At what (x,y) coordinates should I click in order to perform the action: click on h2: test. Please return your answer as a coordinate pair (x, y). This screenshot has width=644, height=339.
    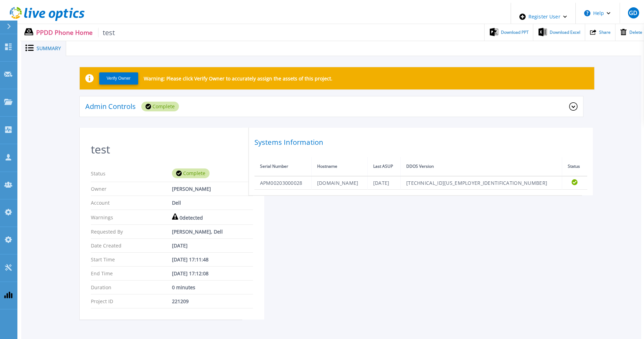
    Looking at the image, I should click on (172, 149).